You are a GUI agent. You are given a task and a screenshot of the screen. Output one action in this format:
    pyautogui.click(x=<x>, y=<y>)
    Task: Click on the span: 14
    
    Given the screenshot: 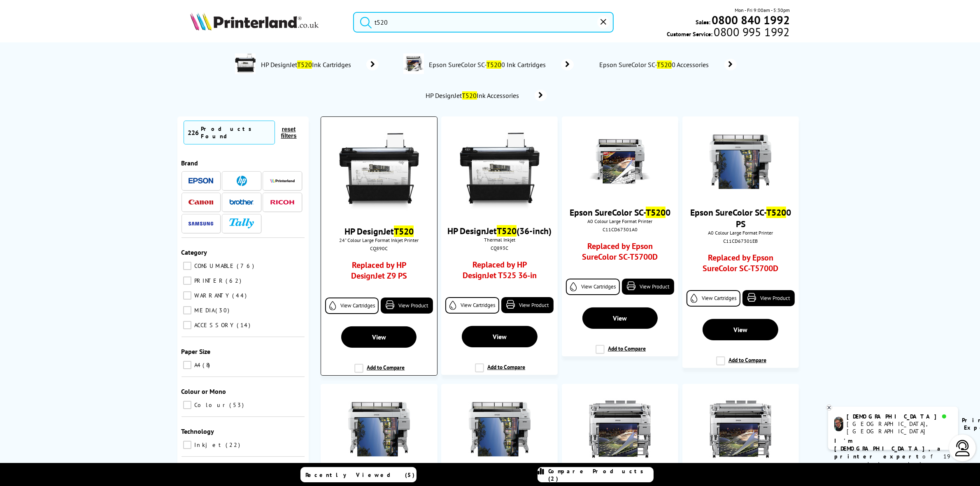 What is the action you would take?
    pyautogui.click(x=245, y=325)
    